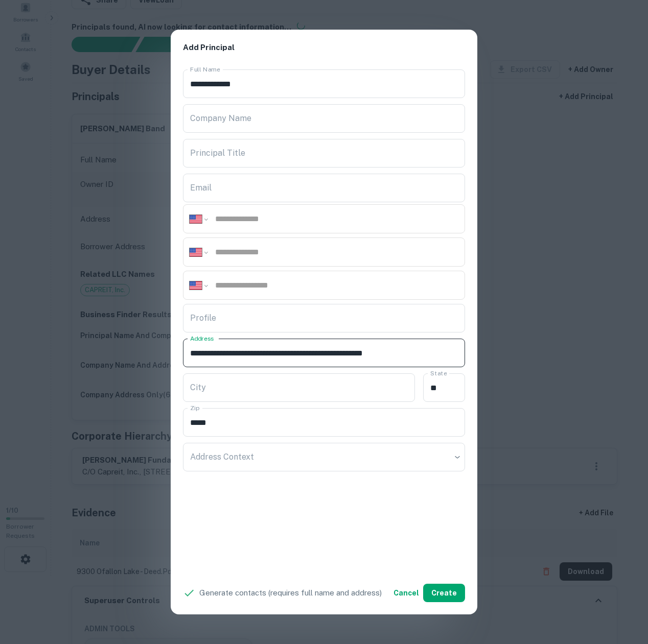 This screenshot has width=648, height=644. What do you see at coordinates (205, 69) in the screenshot?
I see `label: Full Name` at bounding box center [205, 69].